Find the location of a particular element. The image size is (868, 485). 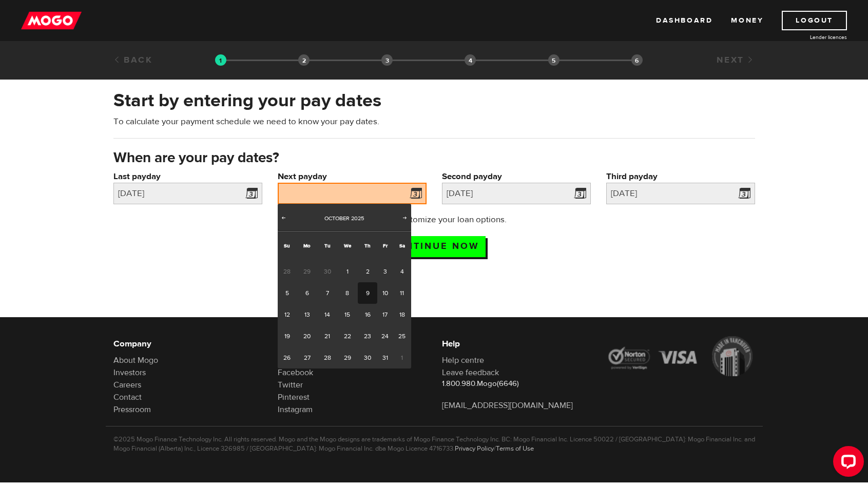

img: mogo_logo-11ee424be714fa7cbb0f0f49df9e16ec.png is located at coordinates (52, 21).